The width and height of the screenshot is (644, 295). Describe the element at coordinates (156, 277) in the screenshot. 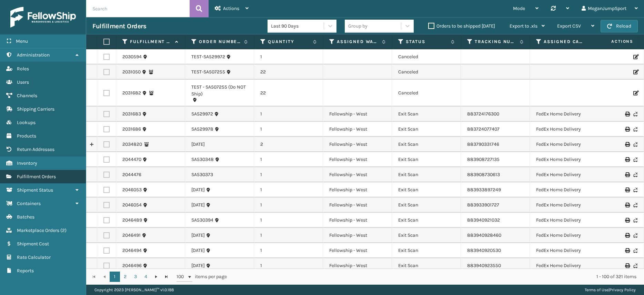

I see `span: Go to the next page` at that location.